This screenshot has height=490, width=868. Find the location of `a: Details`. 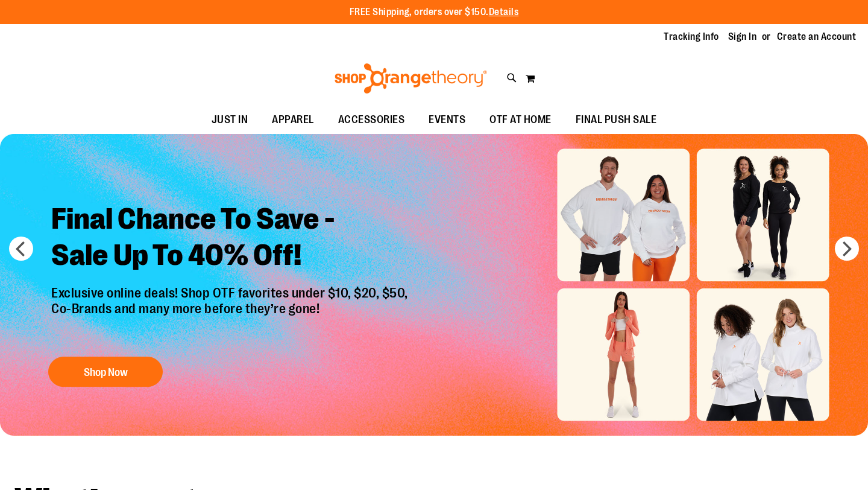

a: Details is located at coordinates (504, 12).